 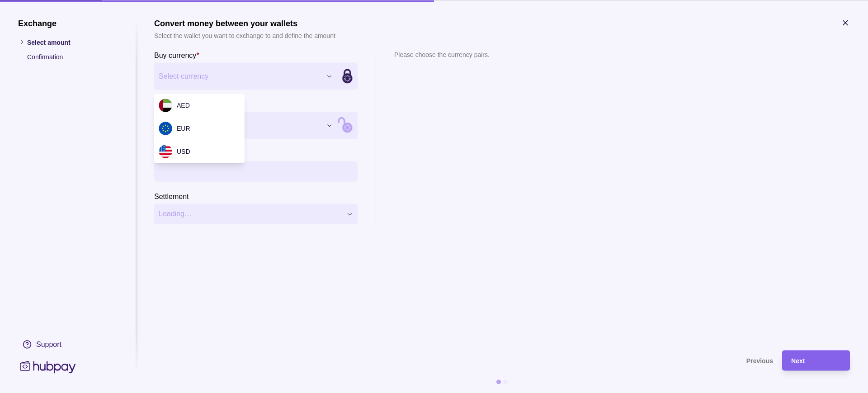 I want to click on span: AED, so click(x=183, y=106).